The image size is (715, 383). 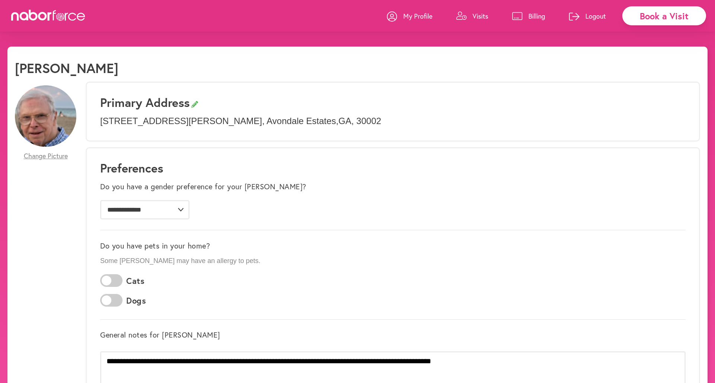 I want to click on label: Dogs, so click(x=136, y=301).